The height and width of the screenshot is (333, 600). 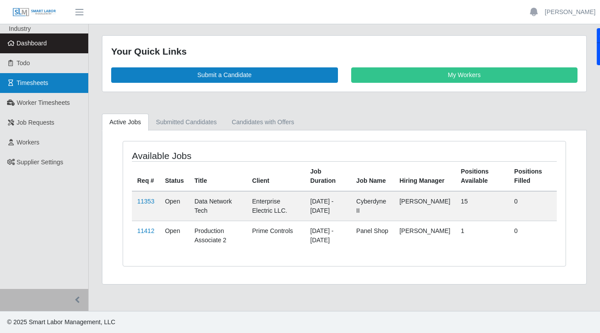 What do you see at coordinates (344, 52) in the screenshot?
I see `div: Your Quick Links` at bounding box center [344, 52].